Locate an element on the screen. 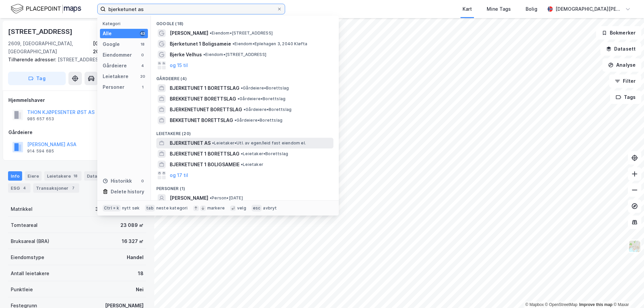  div: Alle is located at coordinates (107, 33).